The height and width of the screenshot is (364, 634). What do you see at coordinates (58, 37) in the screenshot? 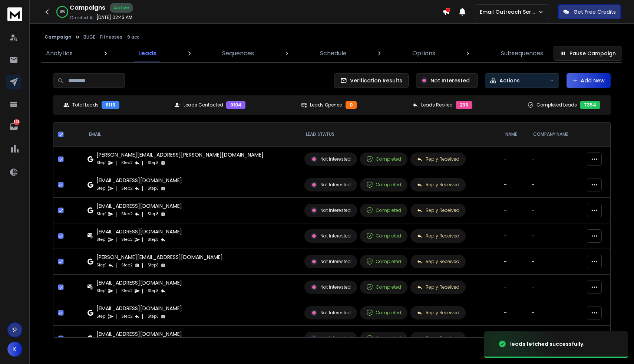
I see `button: Campaign` at bounding box center [58, 37].